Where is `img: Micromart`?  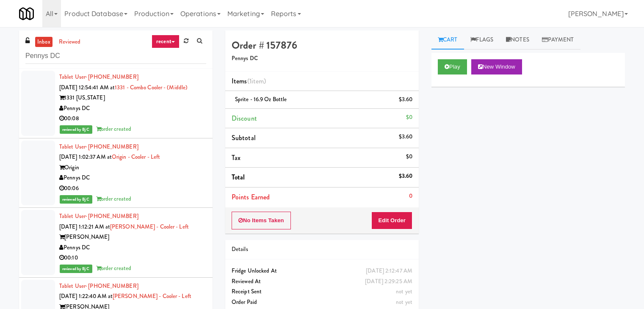
img: Micromart is located at coordinates (26, 14).